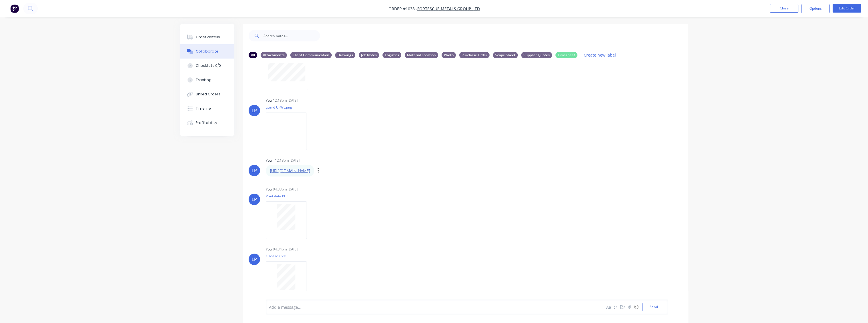  Describe the element at coordinates (207, 51) in the screenshot. I see `div: Collaborate` at that location.